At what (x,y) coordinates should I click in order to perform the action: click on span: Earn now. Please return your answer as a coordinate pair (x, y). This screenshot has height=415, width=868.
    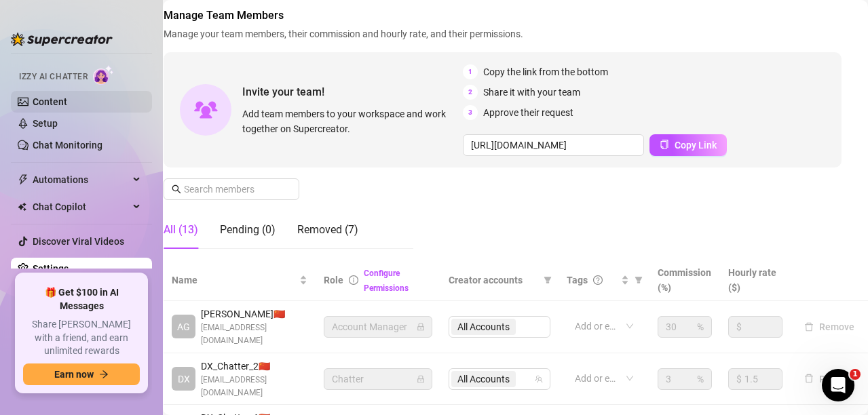
    Looking at the image, I should click on (74, 375).